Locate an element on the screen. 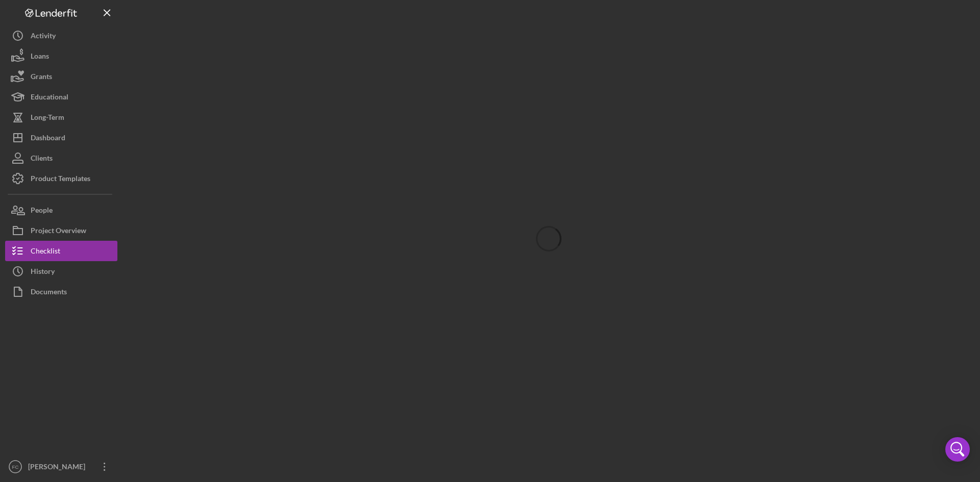 The height and width of the screenshot is (482, 980). a: Checklist is located at coordinates (62, 251).